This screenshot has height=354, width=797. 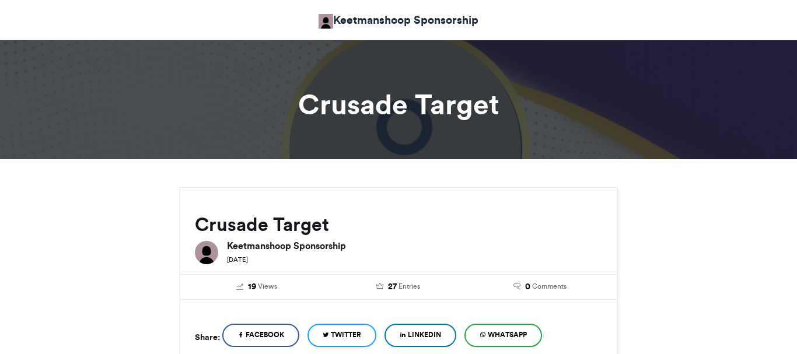 What do you see at coordinates (265, 335) in the screenshot?
I see `span: Facebook` at bounding box center [265, 335].